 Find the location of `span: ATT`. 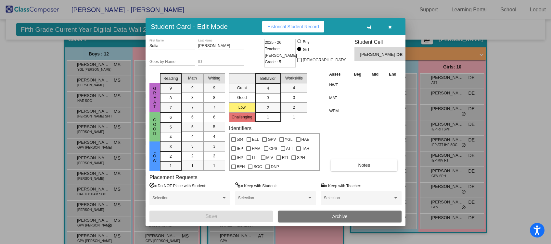

span: ATT is located at coordinates (290, 149).